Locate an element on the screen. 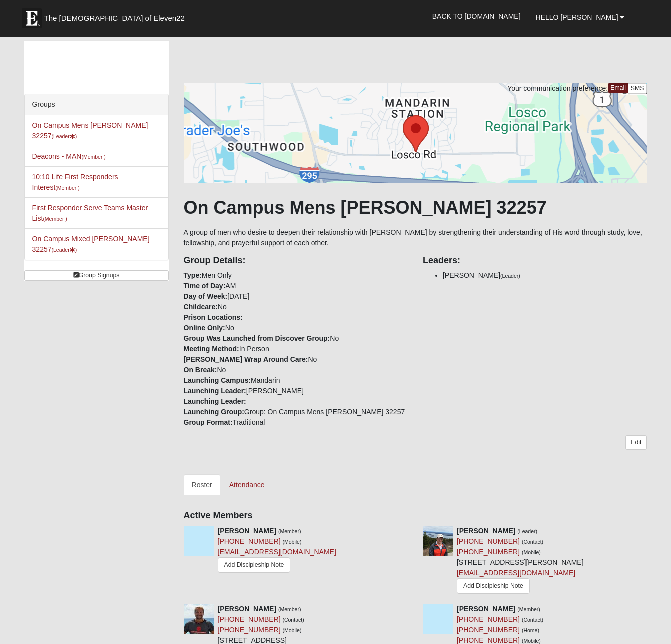  strong: Online Only: is located at coordinates (204, 328).